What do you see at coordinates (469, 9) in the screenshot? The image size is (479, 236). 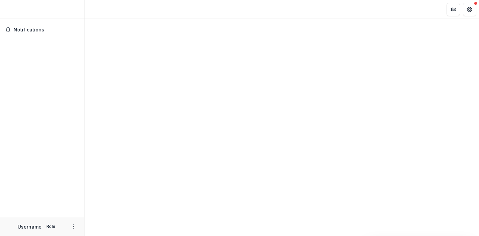 I see `button: Get Help` at bounding box center [469, 9].